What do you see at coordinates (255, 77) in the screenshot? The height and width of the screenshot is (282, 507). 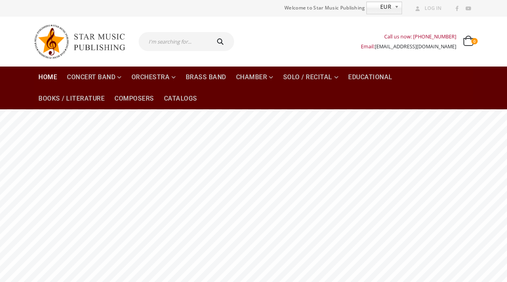 I see `a: Chamber` at bounding box center [255, 77].